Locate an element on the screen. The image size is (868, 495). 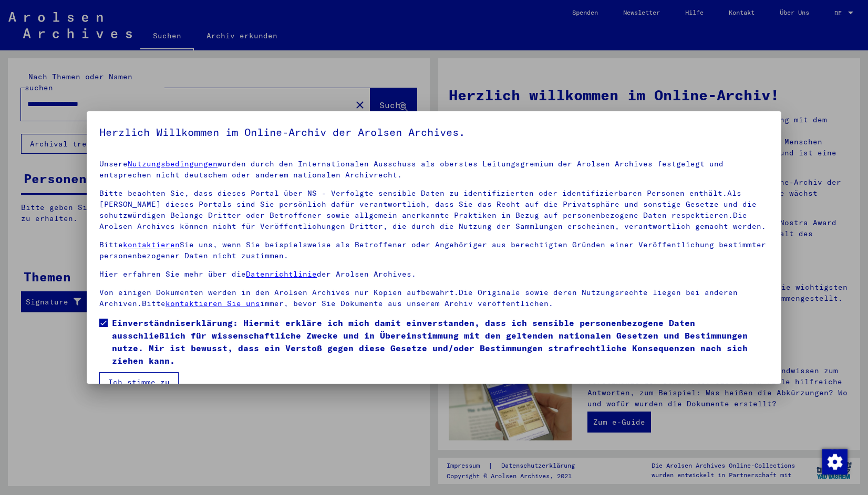
a: kontaktieren Sie uns is located at coordinates (212, 304).